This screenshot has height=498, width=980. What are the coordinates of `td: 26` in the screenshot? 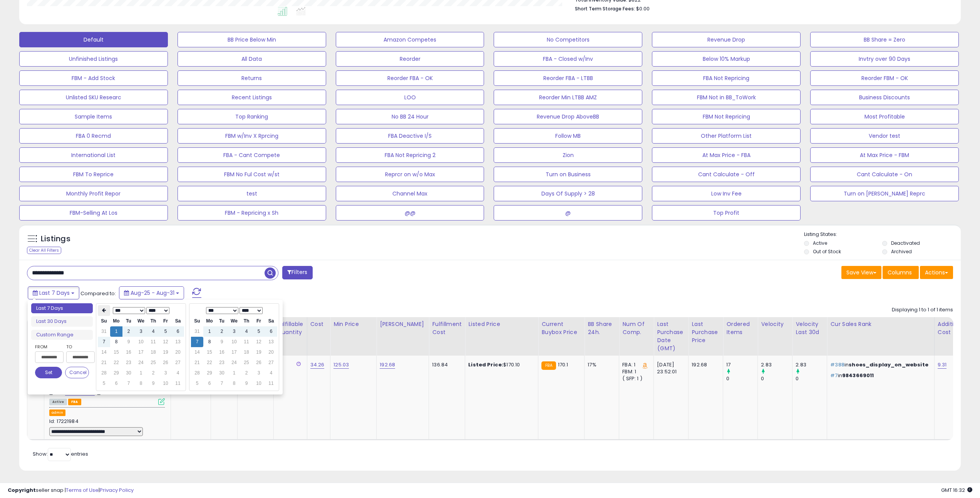 It's located at (165, 363).